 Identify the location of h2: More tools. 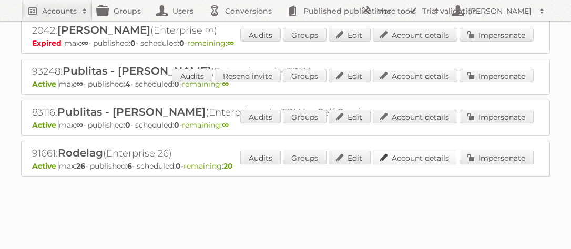
(403, 11).